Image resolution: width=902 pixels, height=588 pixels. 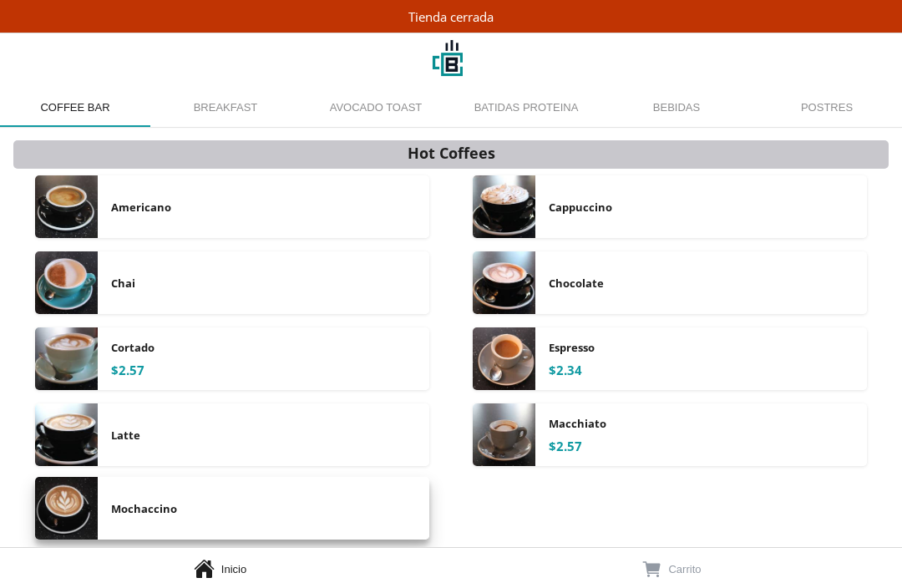 I want to click on span: Chocolate, so click(x=577, y=283).